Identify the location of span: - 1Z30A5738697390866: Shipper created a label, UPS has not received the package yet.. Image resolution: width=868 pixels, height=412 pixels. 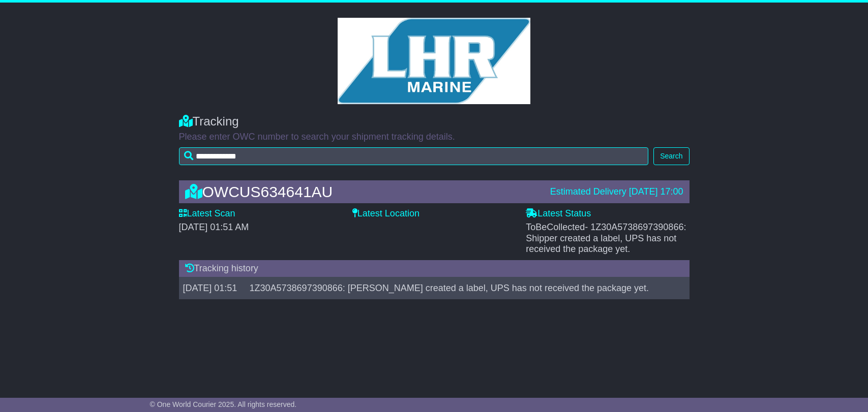
(606, 238).